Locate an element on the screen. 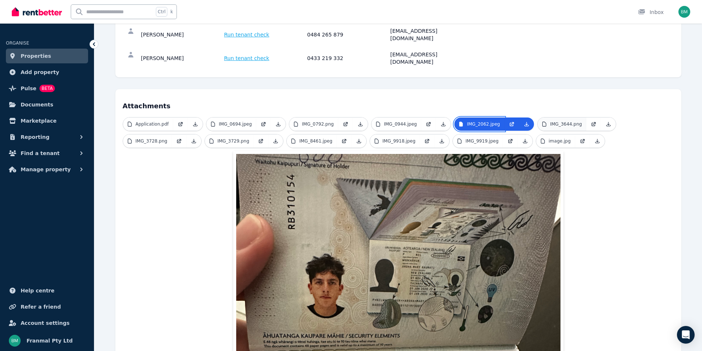  a: Refer a friend is located at coordinates (47, 307).